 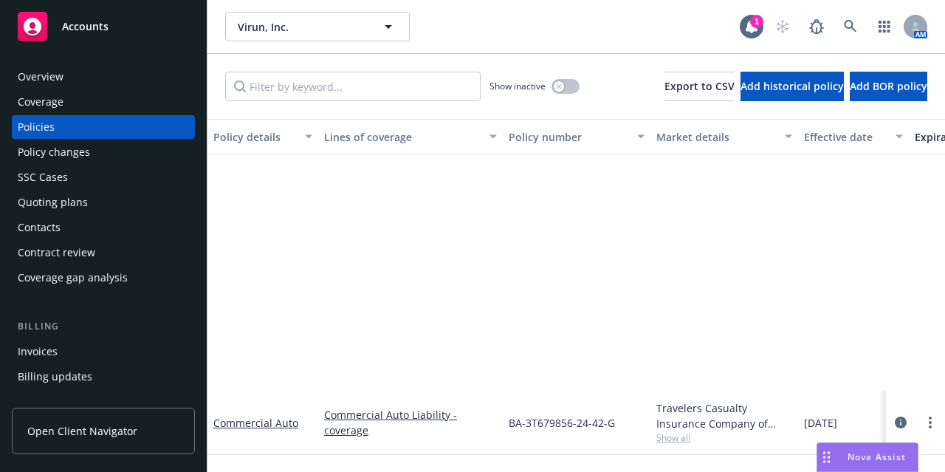 What do you see at coordinates (568, 137) in the screenshot?
I see `div: Policy number` at bounding box center [568, 137].